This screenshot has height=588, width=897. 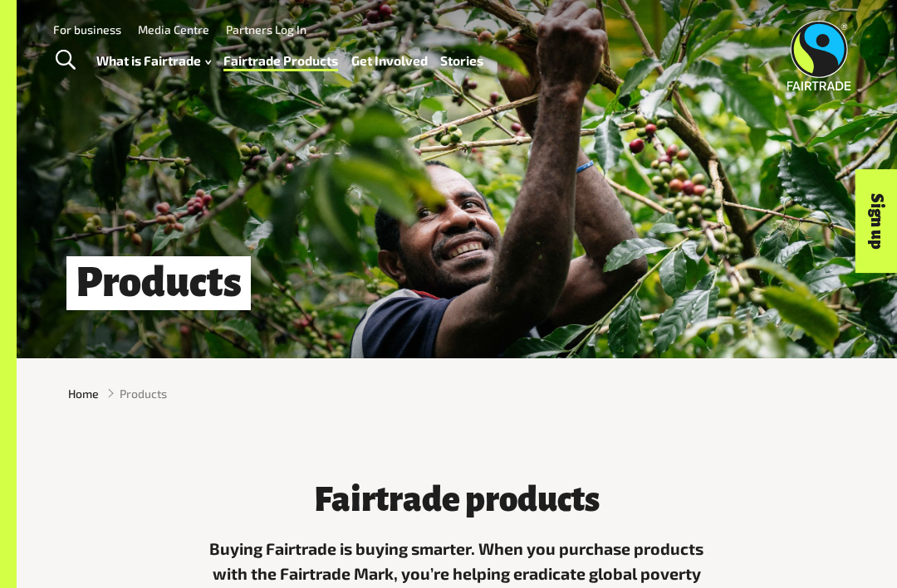 I want to click on a: Media Centre, so click(x=173, y=29).